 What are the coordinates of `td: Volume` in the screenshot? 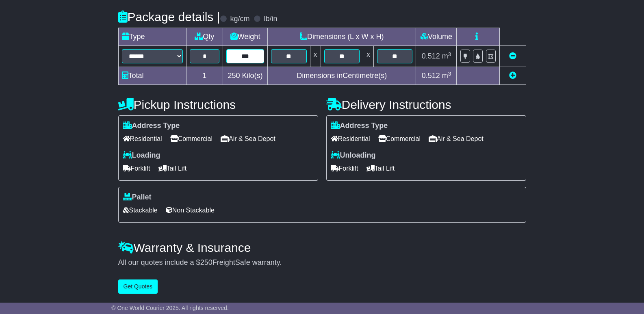 It's located at (436, 37).